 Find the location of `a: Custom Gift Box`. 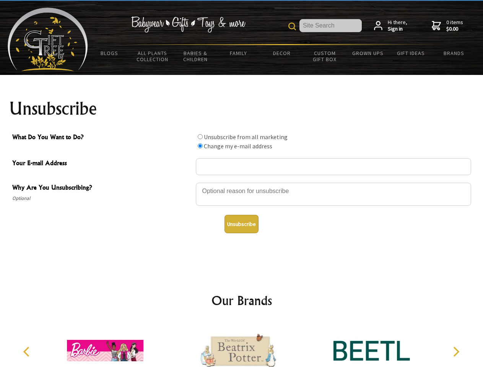

a: Custom Gift Box is located at coordinates (325, 56).